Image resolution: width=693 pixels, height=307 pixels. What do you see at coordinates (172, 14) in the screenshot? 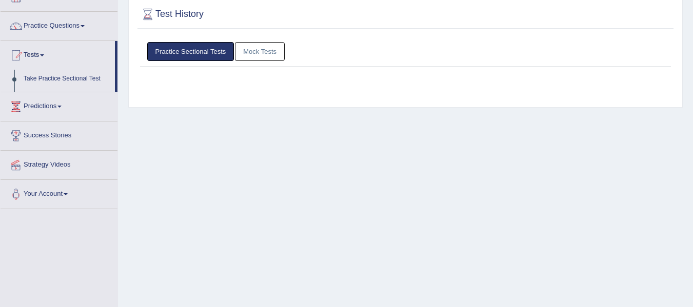
I see `h2: Test History` at bounding box center [172, 14].